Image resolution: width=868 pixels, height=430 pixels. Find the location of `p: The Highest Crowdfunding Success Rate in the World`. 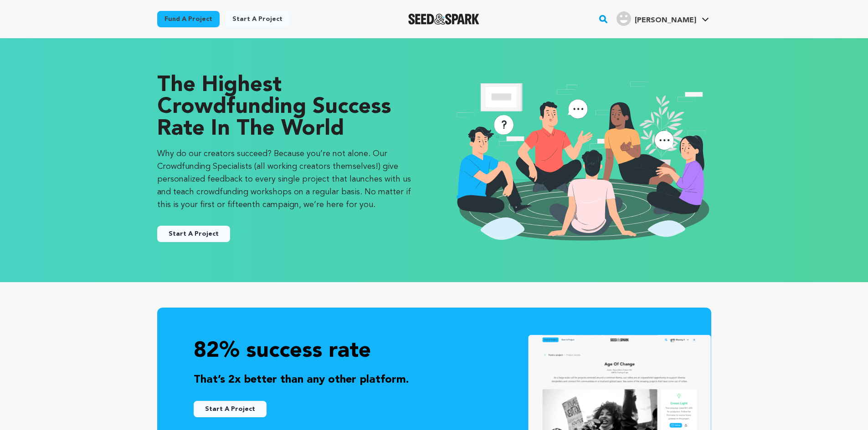

p: The Highest Crowdfunding Success Rate in the World is located at coordinates (286, 107).